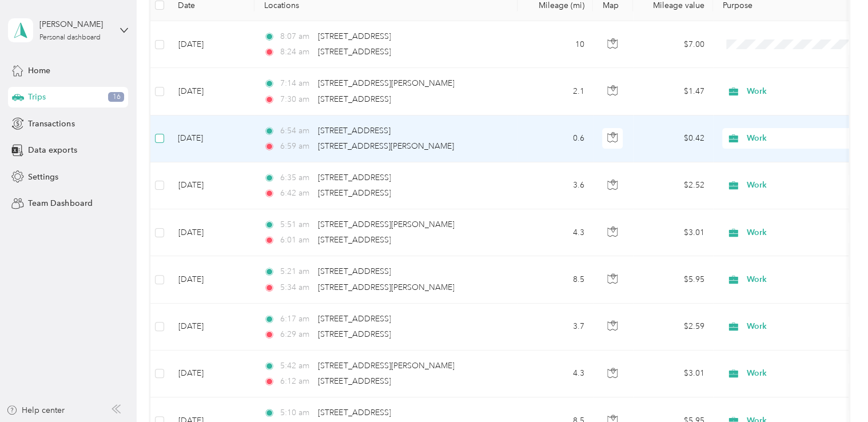 This screenshot has width=868, height=422. Describe the element at coordinates (555, 186) in the screenshot. I see `td: 3.6` at that location.